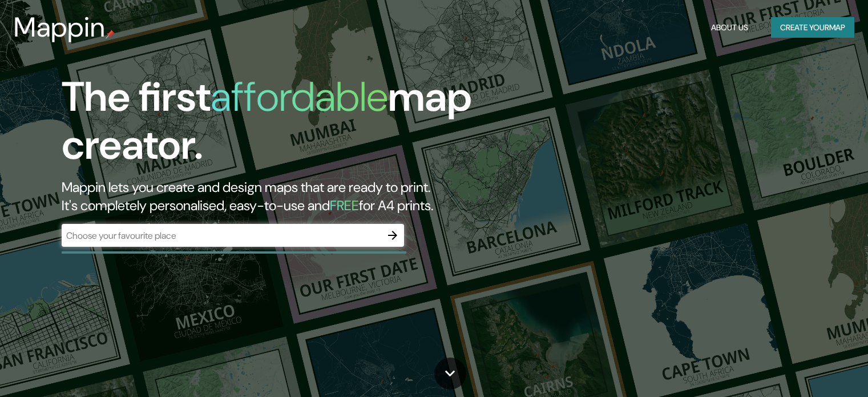  Describe the element at coordinates (279, 125) in the screenshot. I see `h1: The first map creator.` at that location.